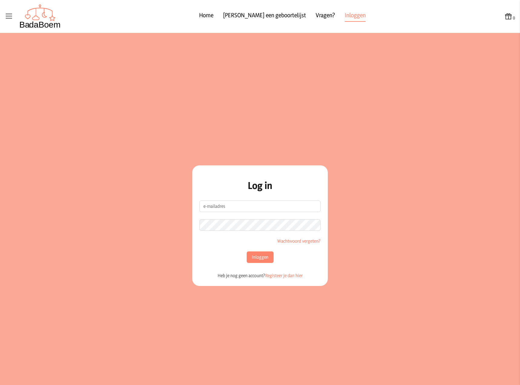 The image size is (520, 385). Describe the element at coordinates (40, 16) in the screenshot. I see `img: Badaboem` at that location.